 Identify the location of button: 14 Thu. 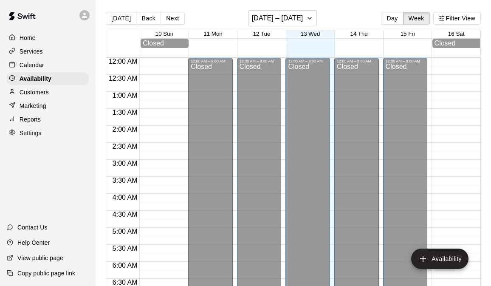
(359, 34).